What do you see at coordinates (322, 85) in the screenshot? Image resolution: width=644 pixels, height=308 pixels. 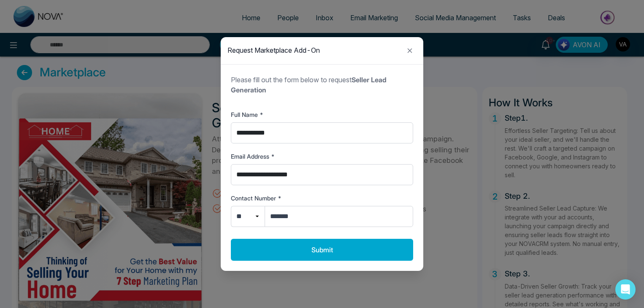 I see `p: Please fill out the form below to request` at bounding box center [322, 85].